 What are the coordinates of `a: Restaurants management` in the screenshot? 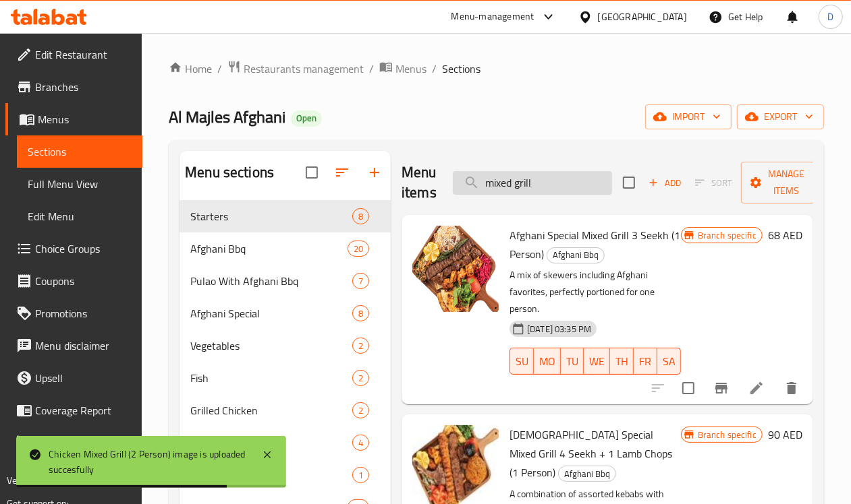 It's located at (296, 69).